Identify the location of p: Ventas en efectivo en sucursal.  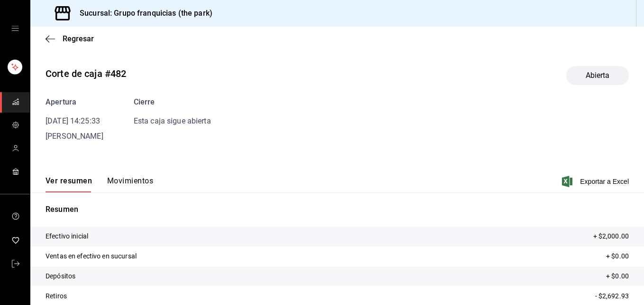
(91, 255).